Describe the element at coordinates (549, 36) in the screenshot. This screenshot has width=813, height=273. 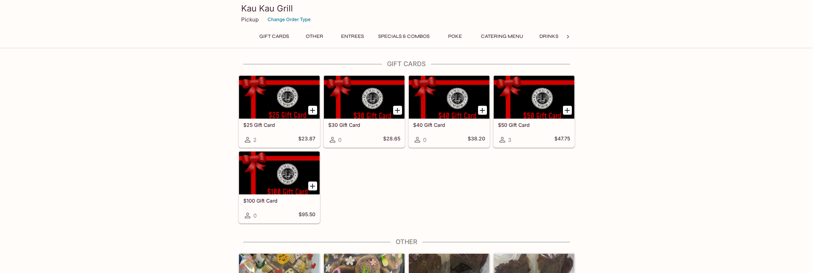
I see `button: Drinks` at that location.